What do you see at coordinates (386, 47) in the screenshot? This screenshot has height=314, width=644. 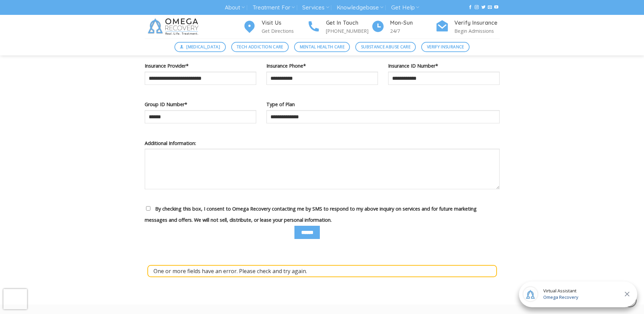 I see `a: Substance Abuse Care` at bounding box center [386, 47].